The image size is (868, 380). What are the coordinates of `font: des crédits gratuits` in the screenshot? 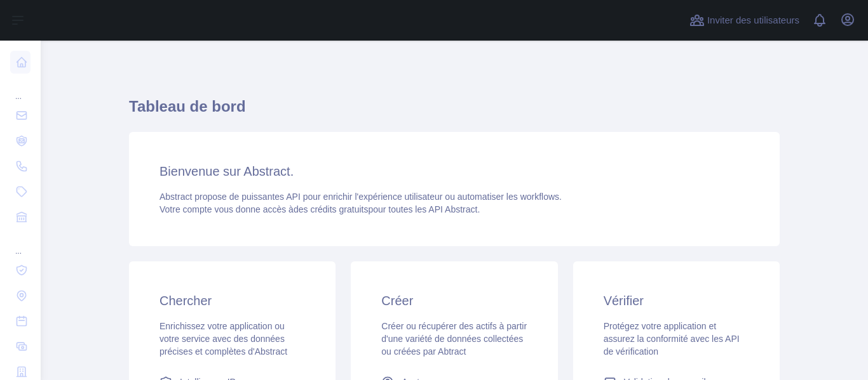 It's located at (331, 209).